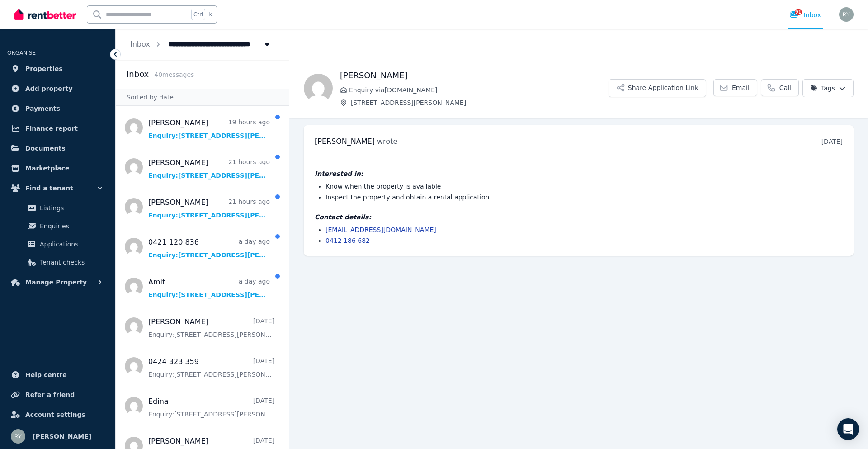 Image resolution: width=868 pixels, height=449 pixels. I want to click on a: Finance report, so click(58, 129).